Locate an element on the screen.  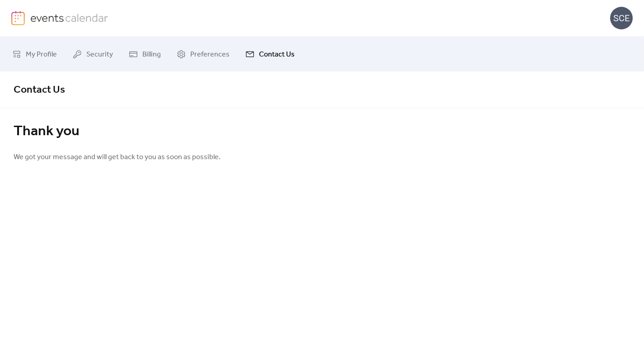
span: Billing is located at coordinates (151, 55).